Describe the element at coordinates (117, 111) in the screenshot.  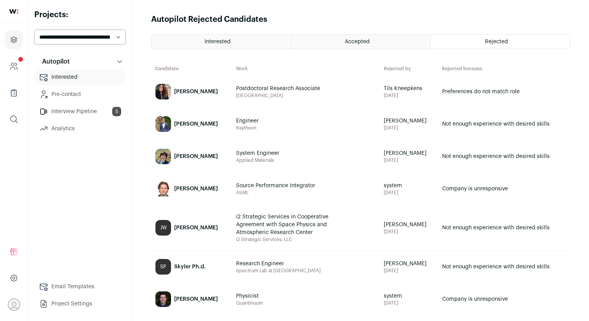
I see `span: 5` at that location.